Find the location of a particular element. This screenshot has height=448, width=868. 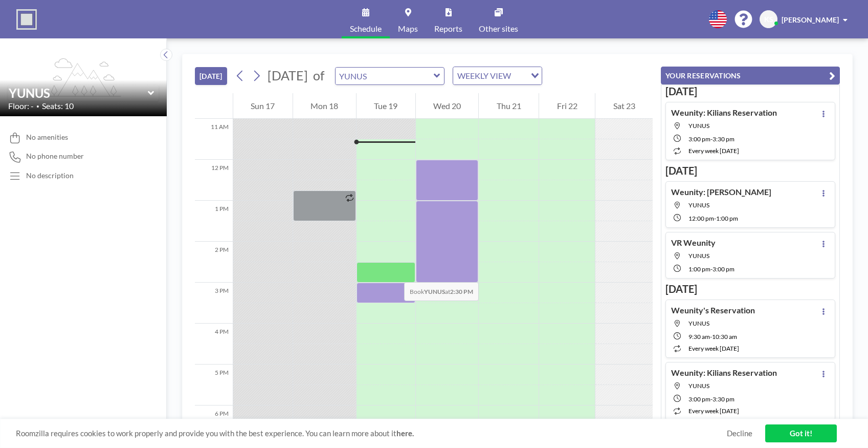

div: 6 PM is located at coordinates (214, 426).